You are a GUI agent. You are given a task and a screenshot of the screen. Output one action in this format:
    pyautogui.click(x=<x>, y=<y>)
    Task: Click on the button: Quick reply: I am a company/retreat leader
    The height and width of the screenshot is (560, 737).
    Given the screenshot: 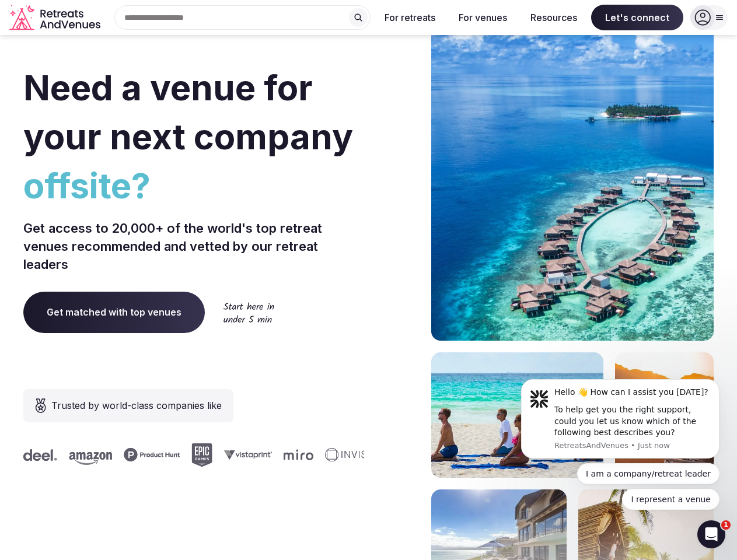 What is the action you would take?
    pyautogui.click(x=145, y=109)
    